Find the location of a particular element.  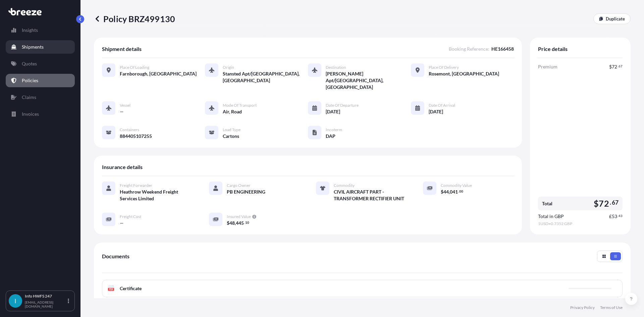

span: 00 is located at coordinates (461, 191).